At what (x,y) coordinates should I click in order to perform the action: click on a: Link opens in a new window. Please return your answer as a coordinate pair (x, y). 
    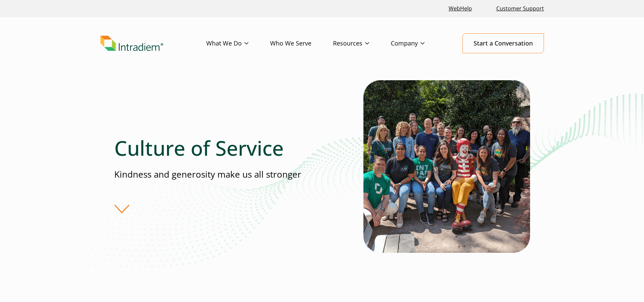
    Looking at the image, I should click on (460, 9).